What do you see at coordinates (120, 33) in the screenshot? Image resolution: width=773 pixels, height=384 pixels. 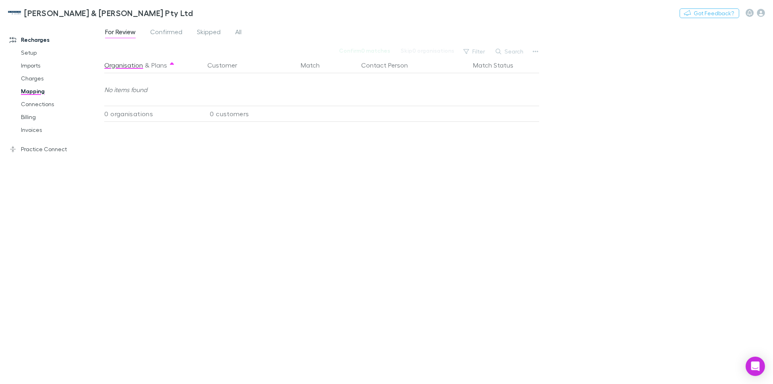 I see `span: For Review` at bounding box center [120, 33].